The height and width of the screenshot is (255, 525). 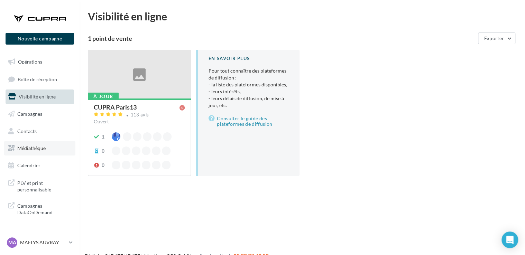 I want to click on li: - leurs délais de diffusion, de mise à jour, etc., so click(x=248, y=102).